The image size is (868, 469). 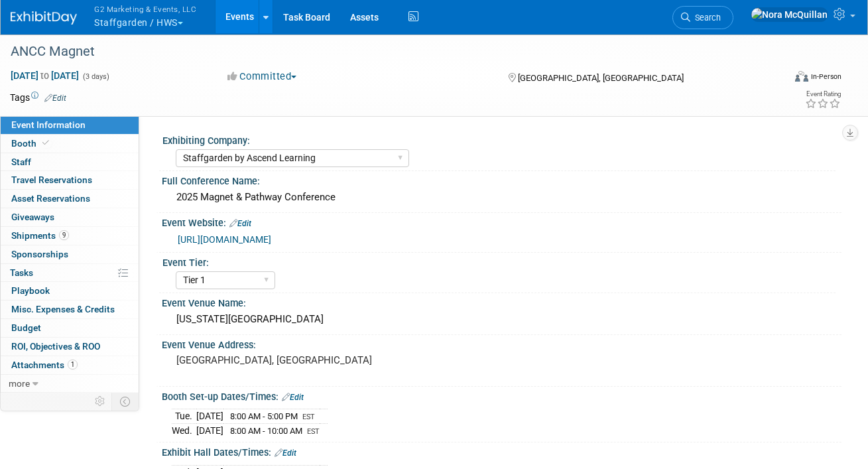 I want to click on td: Tags, so click(x=38, y=98).